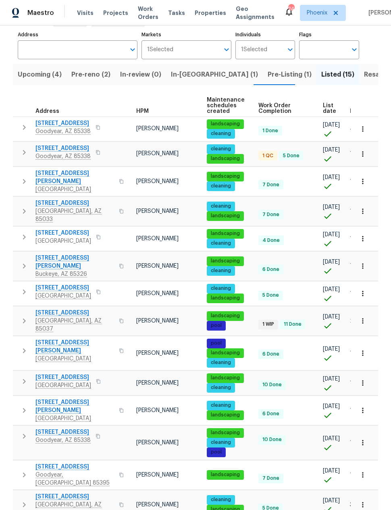  What do you see at coordinates (329, 35) in the screenshot?
I see `label: Flags` at bounding box center [329, 35].